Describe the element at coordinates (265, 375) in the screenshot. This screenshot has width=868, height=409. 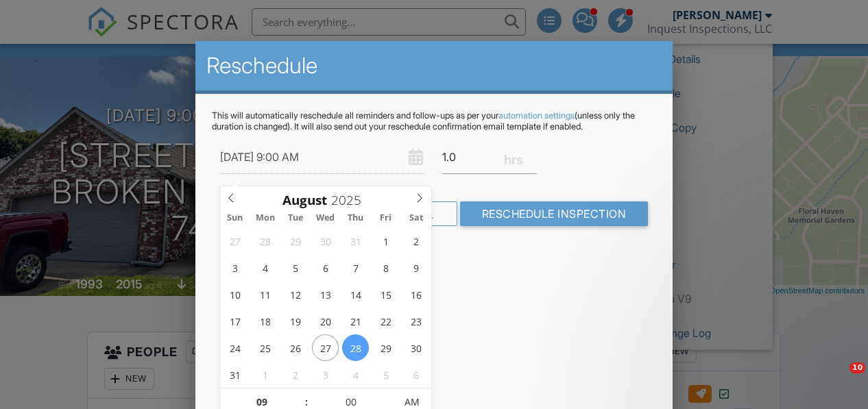
I see `span: September 1, 2025` at that location.